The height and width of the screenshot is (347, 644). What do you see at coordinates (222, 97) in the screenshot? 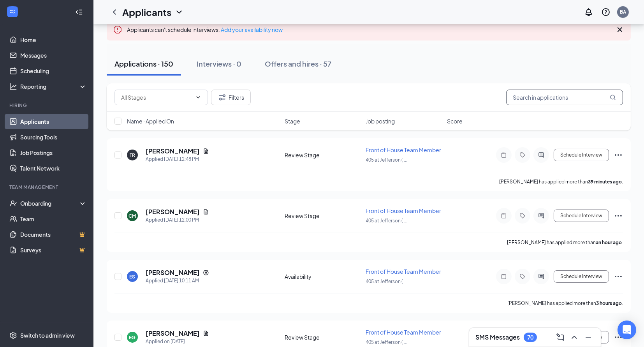
I see `svg: Filter` at bounding box center [222, 97].